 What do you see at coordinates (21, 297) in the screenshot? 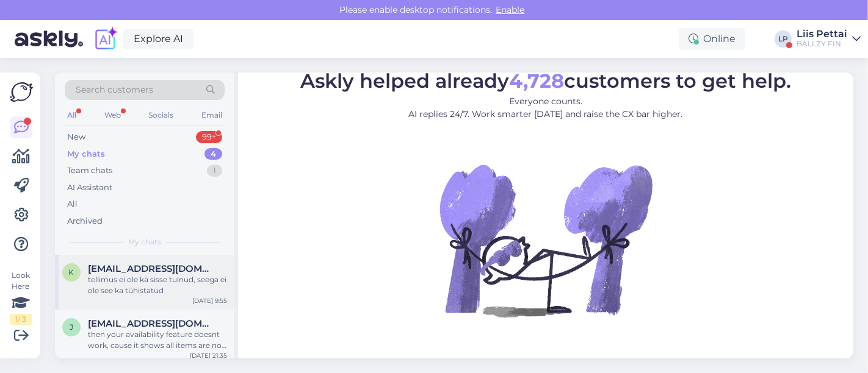
I see `div: Look Here` at bounding box center [21, 297].